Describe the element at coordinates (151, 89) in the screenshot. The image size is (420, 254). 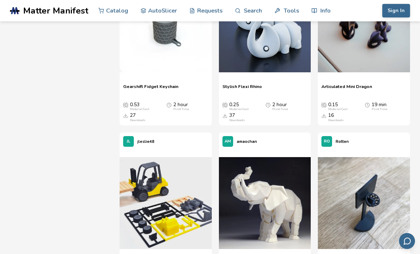
I see `a: Gearshift Fidget Keychain` at that location.